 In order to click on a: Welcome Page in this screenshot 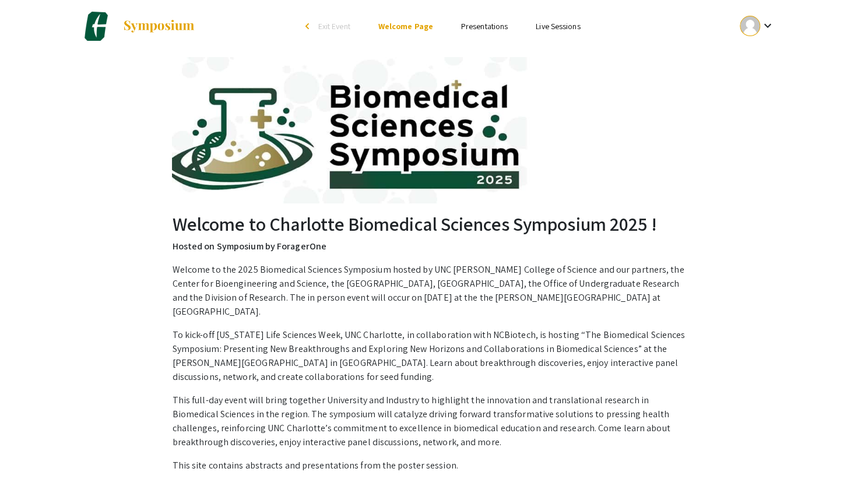, I will do `click(406, 26)`.